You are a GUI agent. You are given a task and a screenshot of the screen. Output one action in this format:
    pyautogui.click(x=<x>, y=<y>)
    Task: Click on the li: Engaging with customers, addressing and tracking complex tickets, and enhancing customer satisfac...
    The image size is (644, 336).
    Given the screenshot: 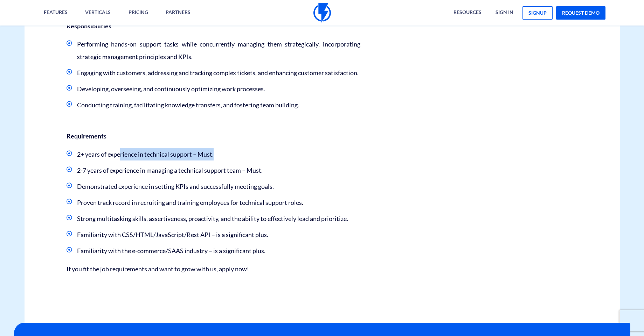 What is the action you would take?
    pyautogui.click(x=213, y=73)
    